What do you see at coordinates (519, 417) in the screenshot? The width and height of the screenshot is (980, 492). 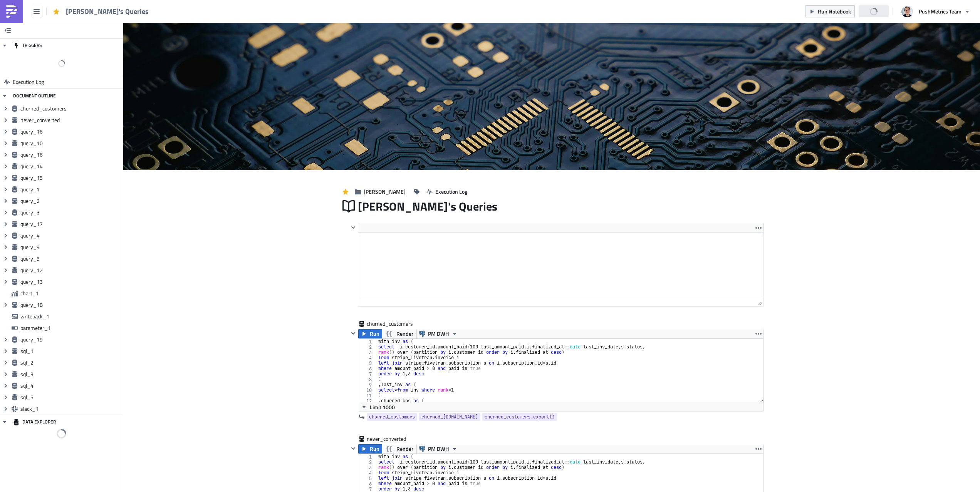 I see `a: churned_customers.export()` at bounding box center [519, 417].